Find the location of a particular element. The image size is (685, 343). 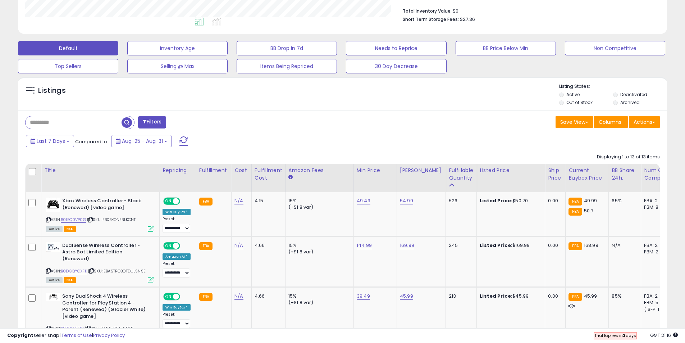

div: FBM: 5 is located at coordinates (656, 302).